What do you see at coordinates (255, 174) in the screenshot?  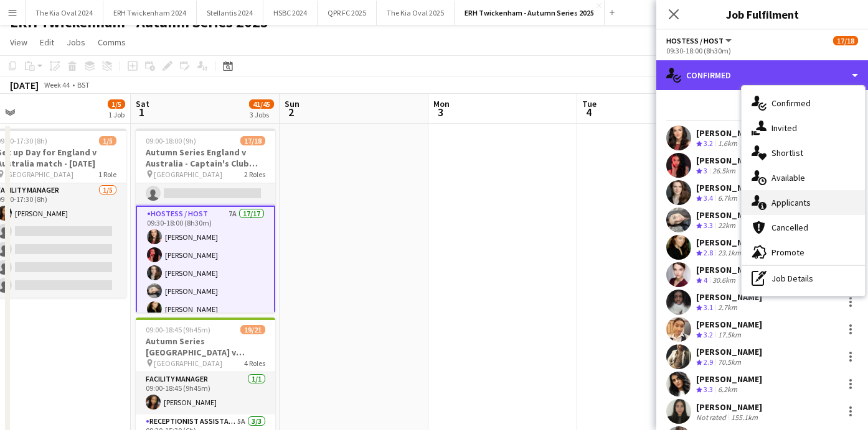 I see `span: 2 Roles` at bounding box center [255, 174].